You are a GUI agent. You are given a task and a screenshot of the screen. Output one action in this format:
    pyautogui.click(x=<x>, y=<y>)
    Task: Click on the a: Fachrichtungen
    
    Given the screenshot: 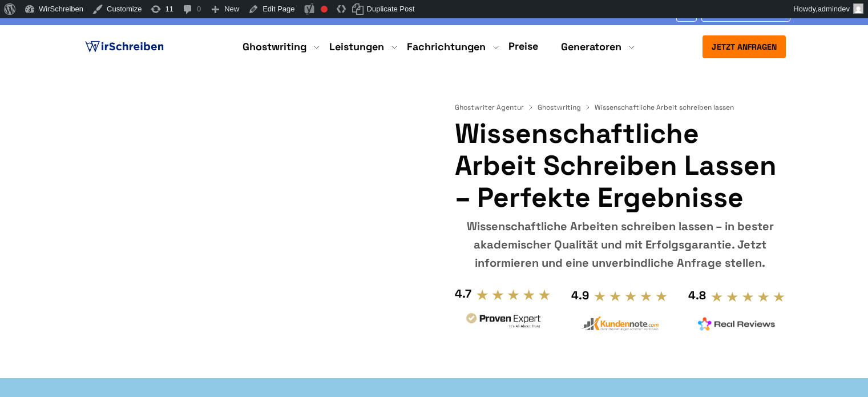 What is the action you would take?
    pyautogui.click(x=446, y=47)
    